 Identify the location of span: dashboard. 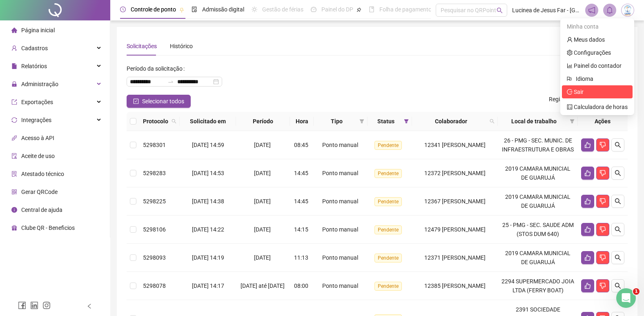
(314, 10).